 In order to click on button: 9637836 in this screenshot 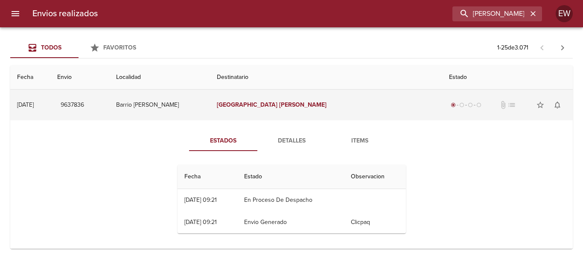, I will do `click(72, 105)`.